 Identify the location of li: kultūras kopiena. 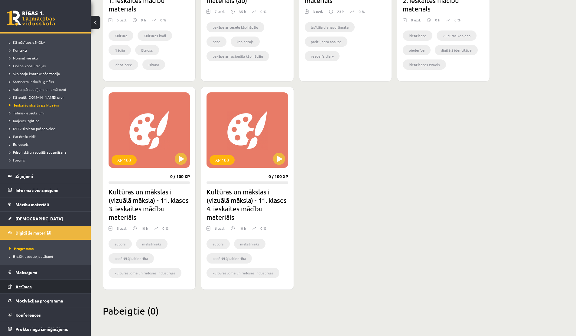
(456, 36).